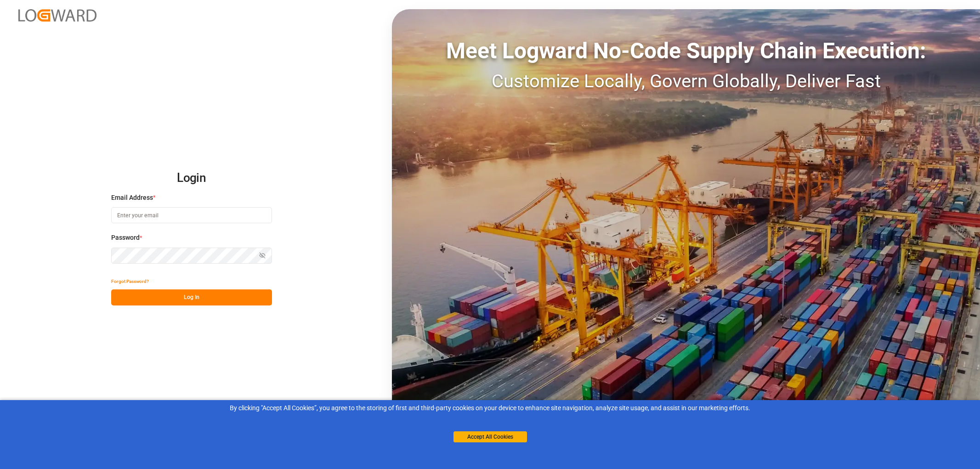  Describe the element at coordinates (132, 198) in the screenshot. I see `span: Email Address` at that location.